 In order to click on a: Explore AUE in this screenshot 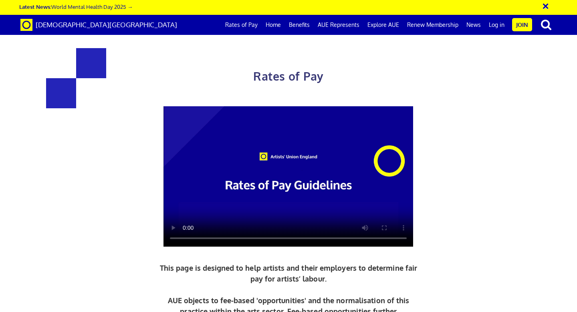, I will do `click(383, 25)`.